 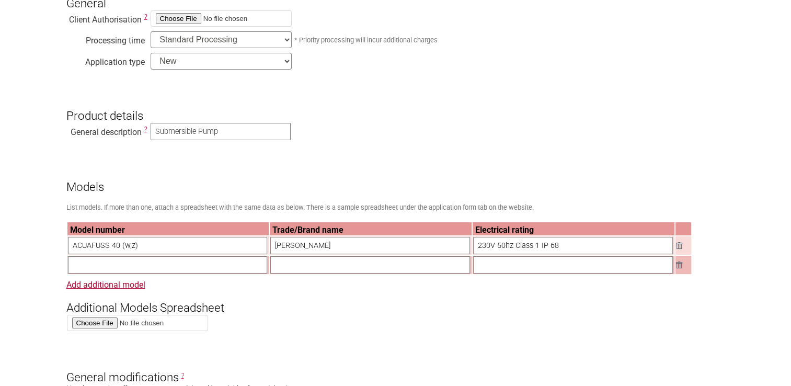 What do you see at coordinates (106, 130) in the screenshot?
I see `div: General description` at bounding box center [106, 130].